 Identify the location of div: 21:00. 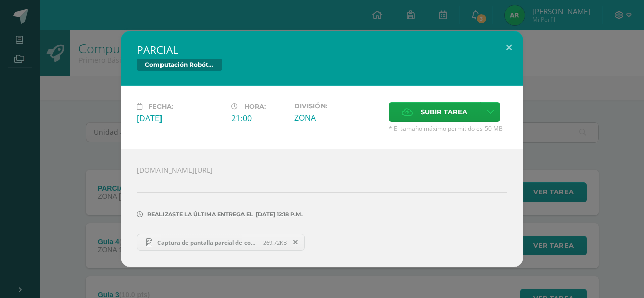
(259, 118).